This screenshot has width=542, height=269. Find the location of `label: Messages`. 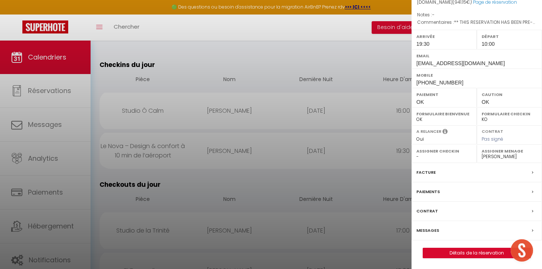

label: Messages is located at coordinates (427, 231).